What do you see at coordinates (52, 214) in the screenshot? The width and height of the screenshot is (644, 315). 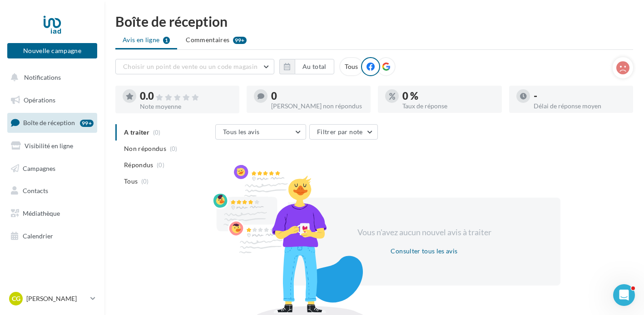 I see `a: Médiathèque` at bounding box center [52, 214].